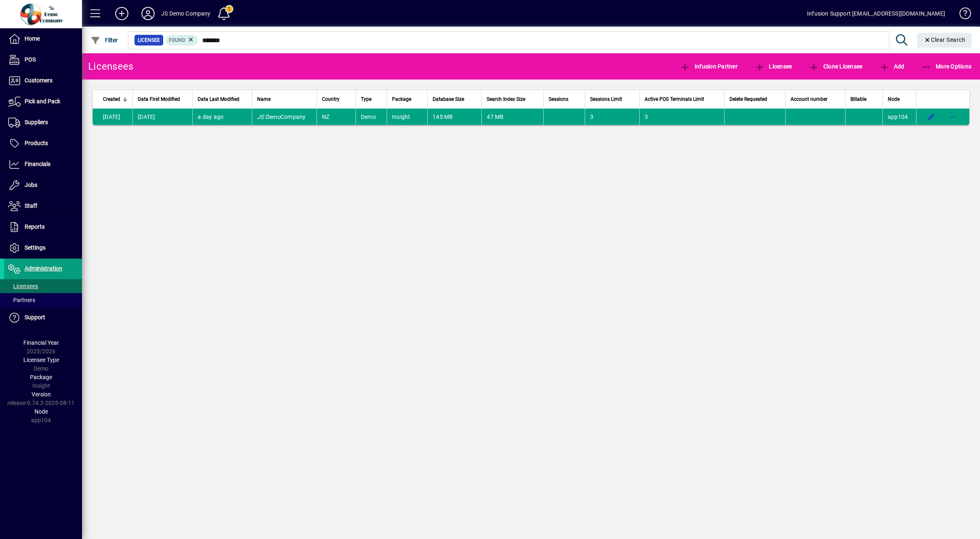 The height and width of the screenshot is (539, 980). I want to click on span: Sessions Limit, so click(605, 99).